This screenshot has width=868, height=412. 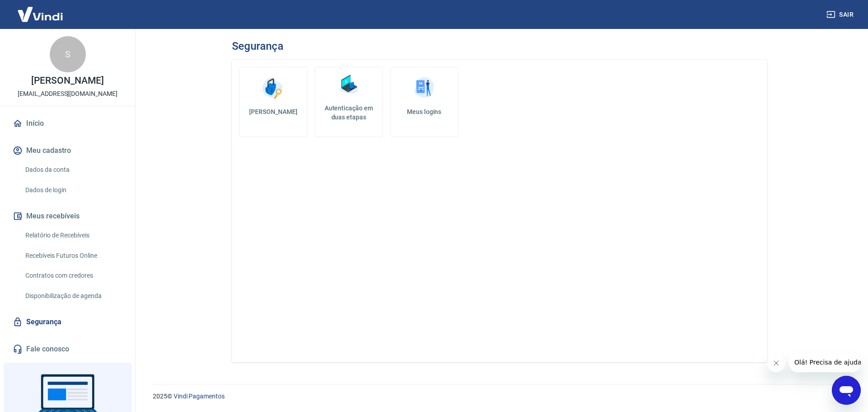 I want to click on a: Contratos com credores, so click(x=73, y=275).